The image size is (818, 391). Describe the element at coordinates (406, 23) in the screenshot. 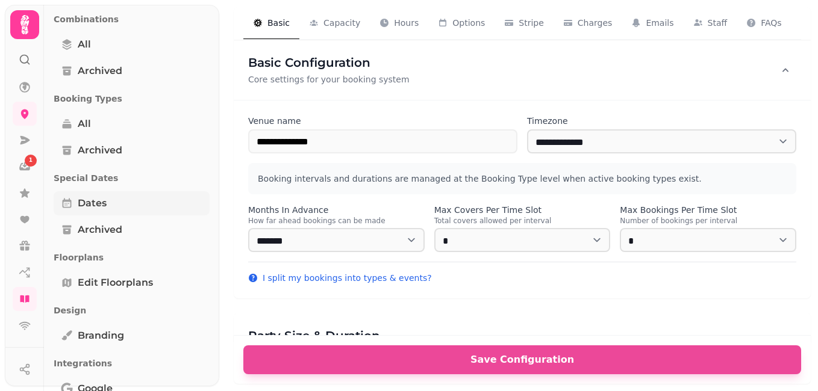

I see `span: Hours` at that location.